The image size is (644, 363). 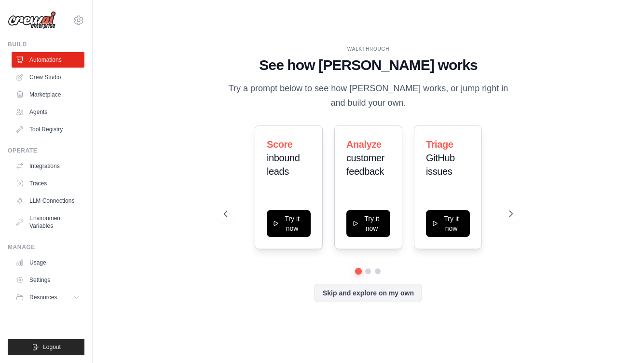 I want to click on a: Usage, so click(x=48, y=262).